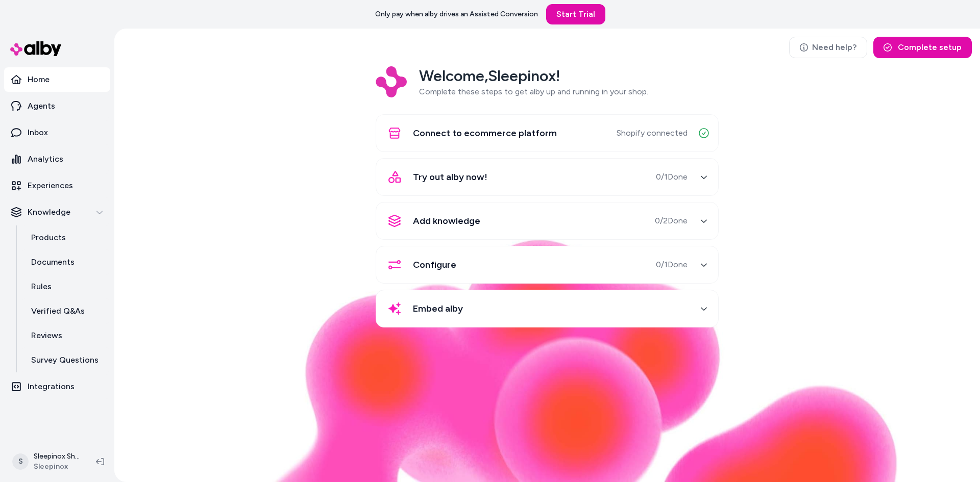 Image resolution: width=980 pixels, height=482 pixels. I want to click on button: Add knowledge0/2Done, so click(547, 221).